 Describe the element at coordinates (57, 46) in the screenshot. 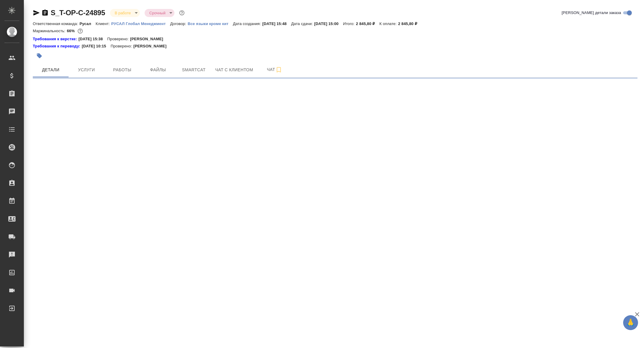

I see `a: Требования к переводу:` at that location.